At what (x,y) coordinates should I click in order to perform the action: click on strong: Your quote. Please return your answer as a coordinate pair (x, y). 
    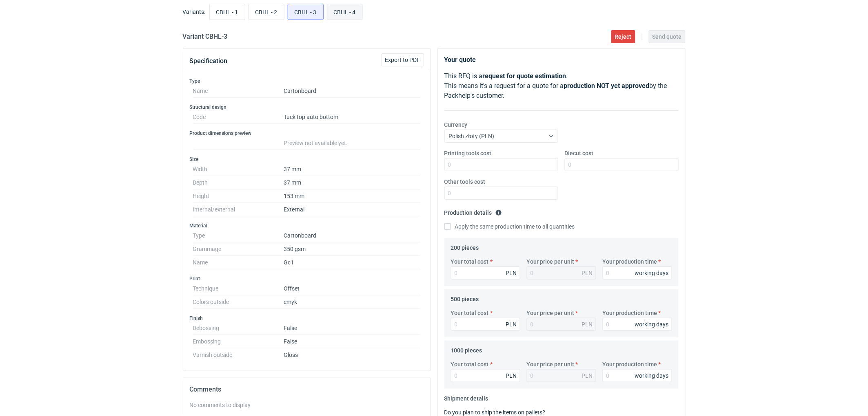
    Looking at the image, I should click on (460, 60).